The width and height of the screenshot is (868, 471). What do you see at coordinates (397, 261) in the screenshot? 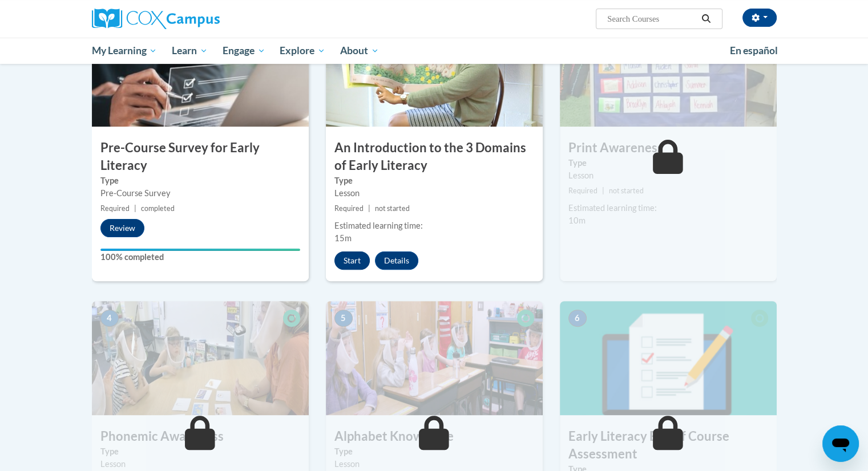
I see `button: Details` at bounding box center [397, 261].